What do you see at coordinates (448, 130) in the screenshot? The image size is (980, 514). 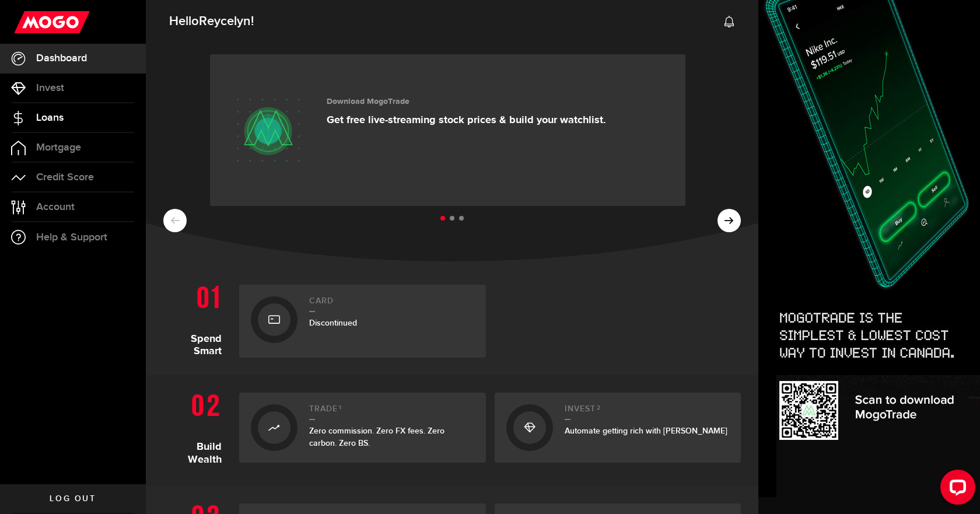 I see `a: Download MogoTrade Get free live-streaming stock prices & build your watchlist.` at bounding box center [448, 130].